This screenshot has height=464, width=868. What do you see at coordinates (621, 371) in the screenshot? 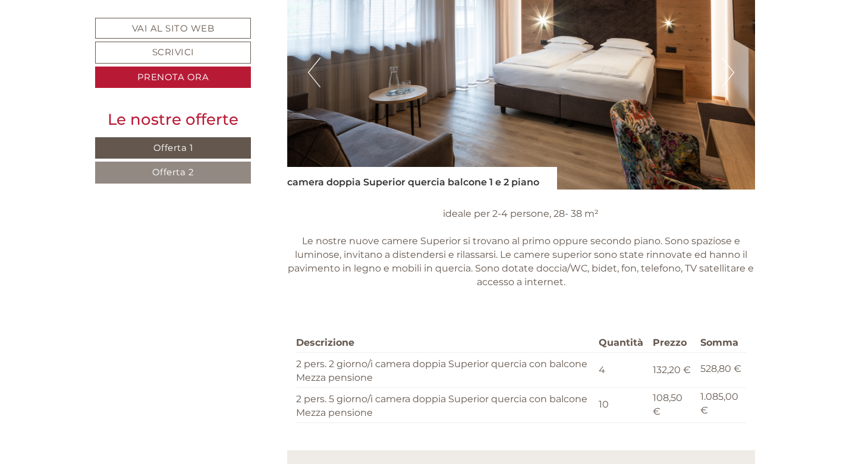
I see `td: 4` at bounding box center [621, 371].